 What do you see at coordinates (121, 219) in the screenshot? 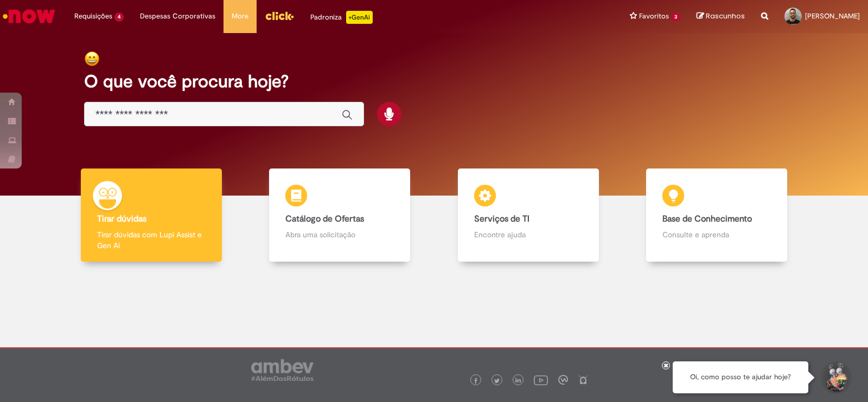
I see `b: Tirar dúvidas` at bounding box center [121, 219].